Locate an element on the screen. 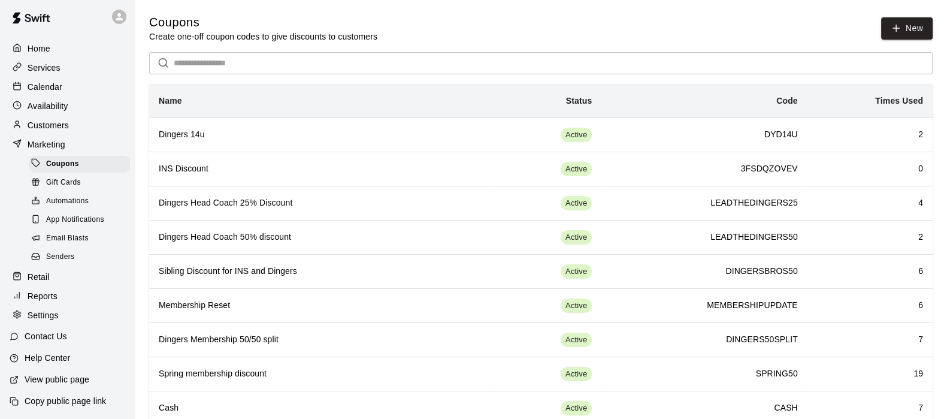  h6: Membership Reset is located at coordinates (321, 306).